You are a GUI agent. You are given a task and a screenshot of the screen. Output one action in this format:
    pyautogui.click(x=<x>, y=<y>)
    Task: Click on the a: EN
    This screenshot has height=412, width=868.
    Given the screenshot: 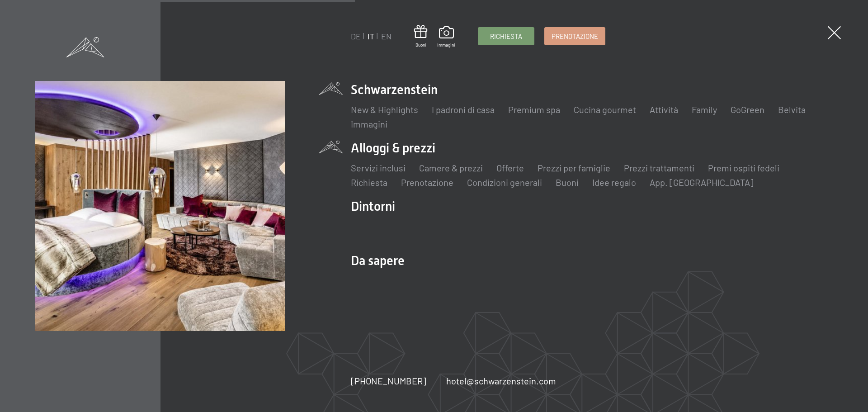 What is the action you would take?
    pyautogui.click(x=386, y=36)
    